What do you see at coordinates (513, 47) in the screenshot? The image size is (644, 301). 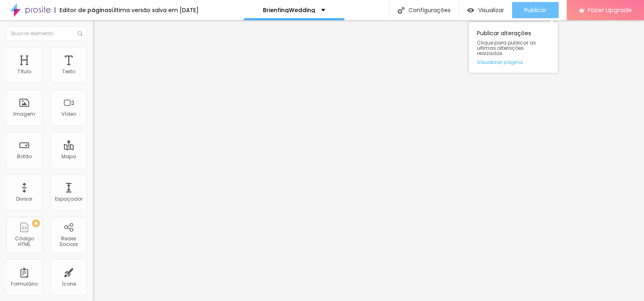 I see `div: Publicar alterações` at bounding box center [513, 47].